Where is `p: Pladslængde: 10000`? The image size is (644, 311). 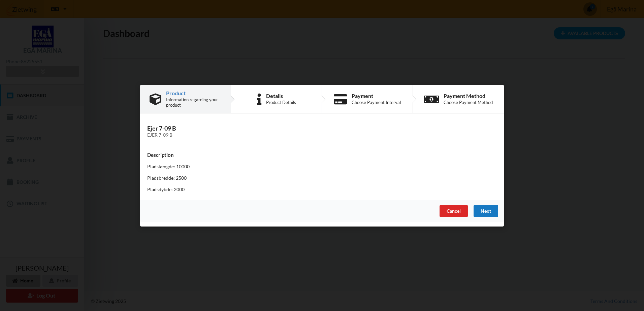
p: Pladslængde: 10000 is located at coordinates (322, 167).